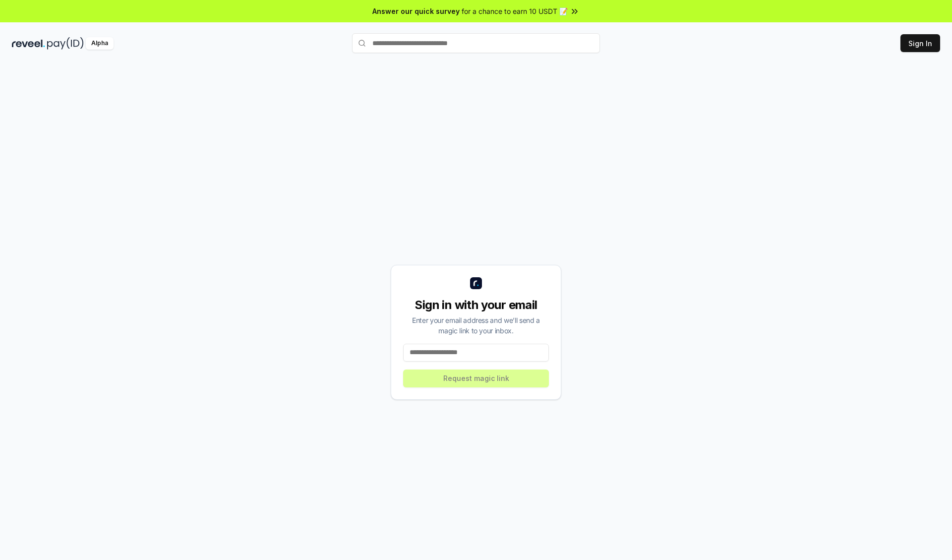 Image resolution: width=952 pixels, height=560 pixels. Describe the element at coordinates (476, 325) in the screenshot. I see `div: Enter your email address and we’ll send a magic link to your inbox.` at that location.